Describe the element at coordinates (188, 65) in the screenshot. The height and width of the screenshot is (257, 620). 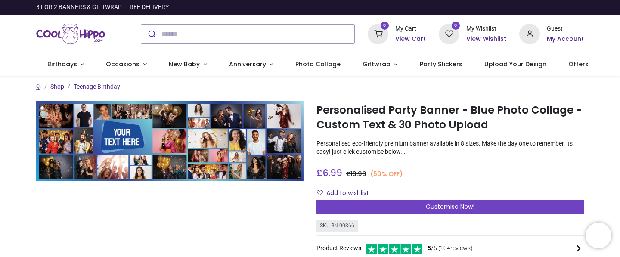
I see `a: New Baby` at that location.